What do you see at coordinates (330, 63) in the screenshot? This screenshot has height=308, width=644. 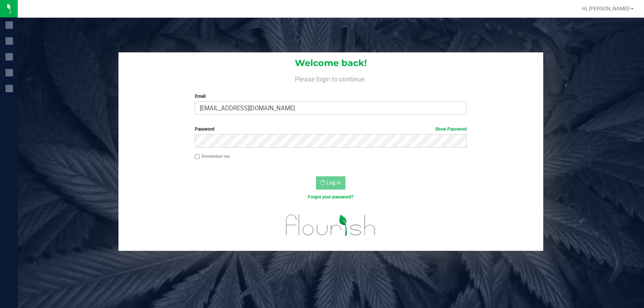 I see `h1: Welcome back!` at bounding box center [330, 63].